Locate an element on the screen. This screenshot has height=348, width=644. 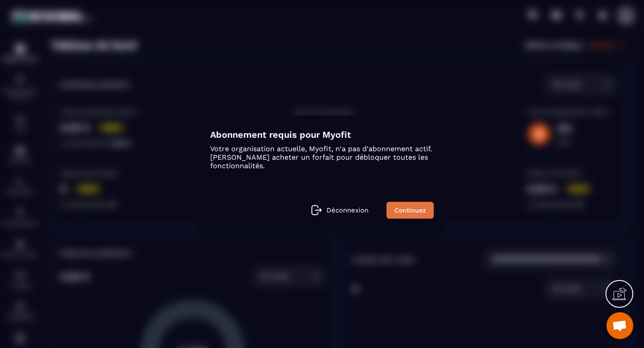
a: Déconnexion is located at coordinates (340, 210).